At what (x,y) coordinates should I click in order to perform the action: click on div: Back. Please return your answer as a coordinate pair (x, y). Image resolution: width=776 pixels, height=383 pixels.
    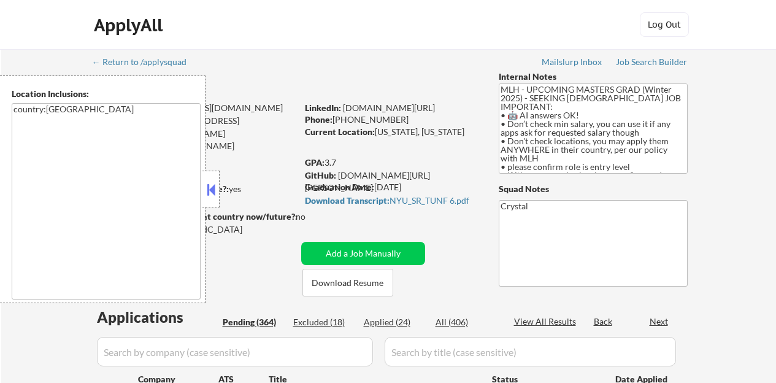
    Looking at the image, I should click on (604, 321).